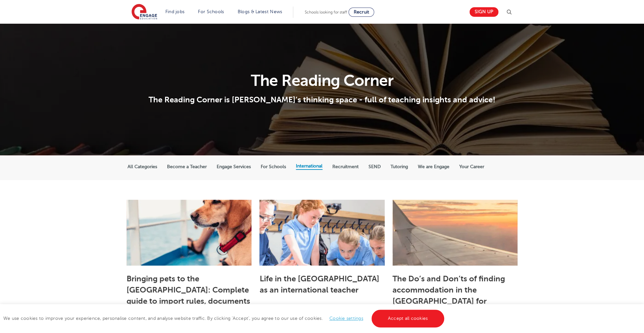  Describe the element at coordinates (434, 167) in the screenshot. I see `label: We are Engage` at that location.